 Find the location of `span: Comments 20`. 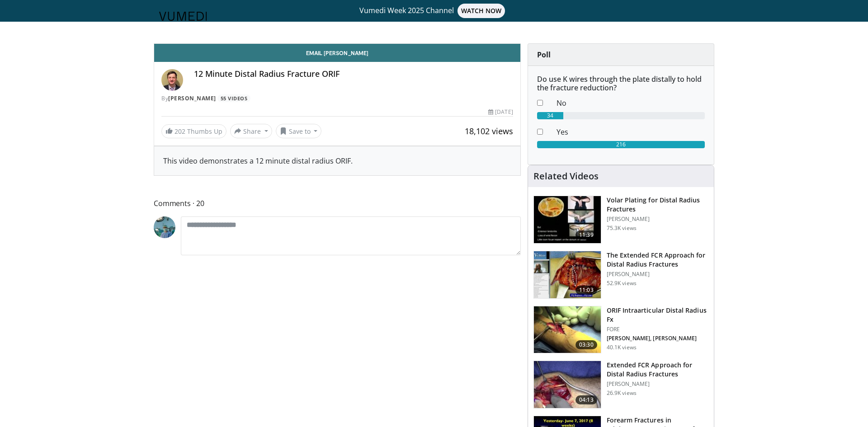

span: Comments 20 is located at coordinates (337, 203).